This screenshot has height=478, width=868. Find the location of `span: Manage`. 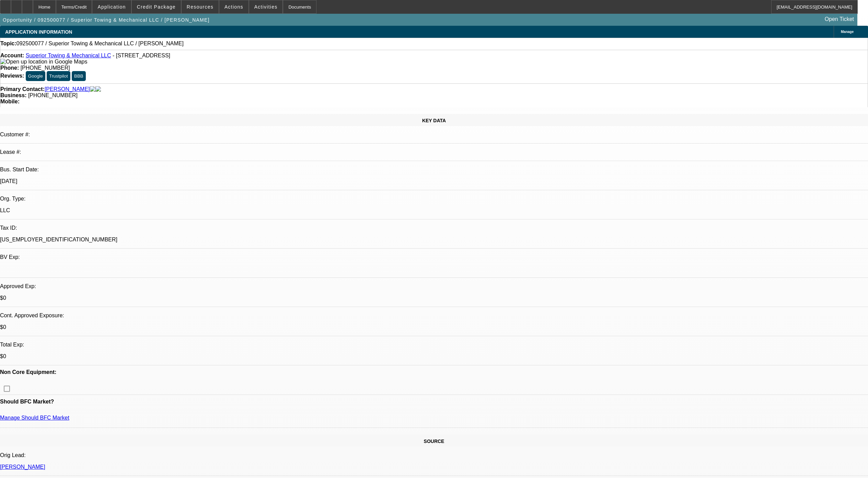

span: Manage is located at coordinates (847, 32).